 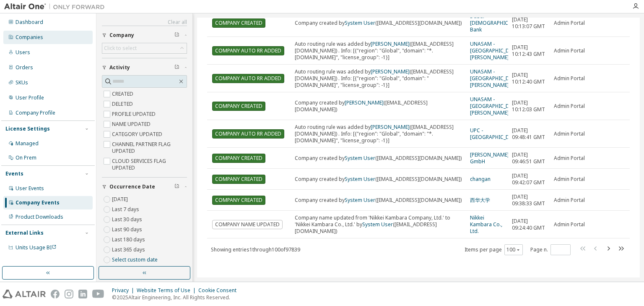 I want to click on img: facebook.svg, so click(x=55, y=294).